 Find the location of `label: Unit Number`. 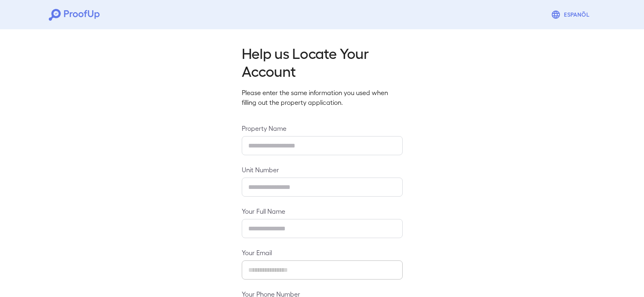

label: Unit Number is located at coordinates (323, 169).